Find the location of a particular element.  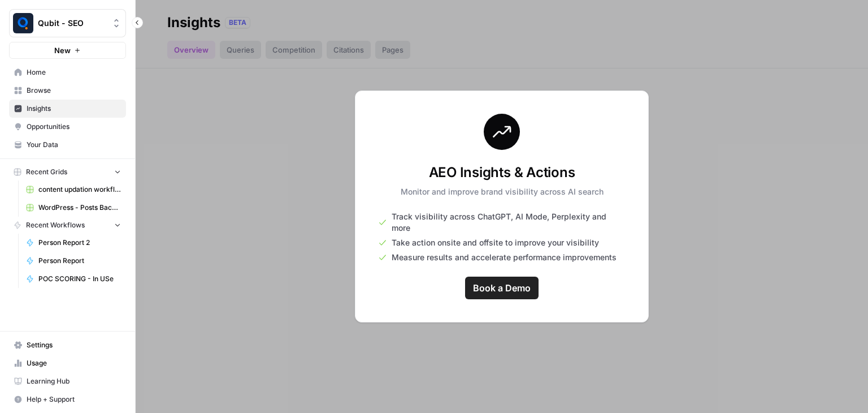

span: Measure results and accelerate performance improvements is located at coordinates (504, 257).